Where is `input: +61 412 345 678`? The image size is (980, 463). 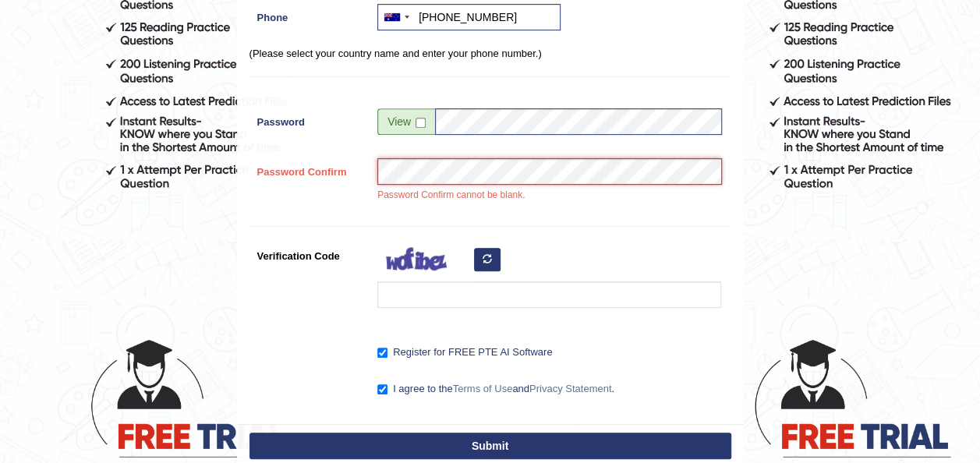
input: +61 412 345 678 is located at coordinates (468, 17).